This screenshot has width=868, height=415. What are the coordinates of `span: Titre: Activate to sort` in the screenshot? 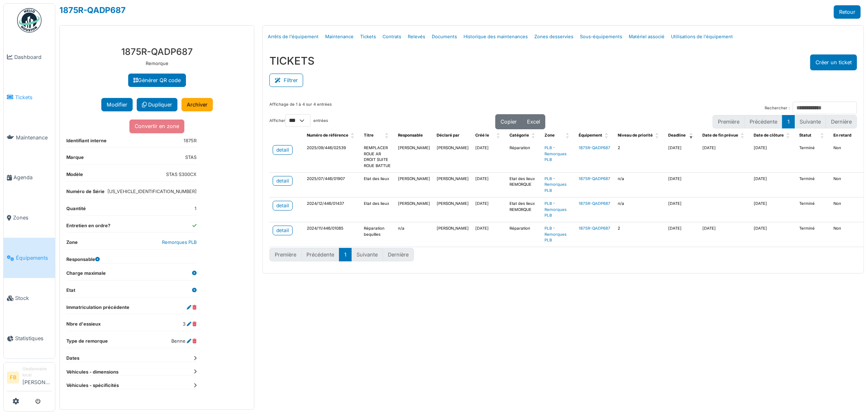 It's located at (387, 135).